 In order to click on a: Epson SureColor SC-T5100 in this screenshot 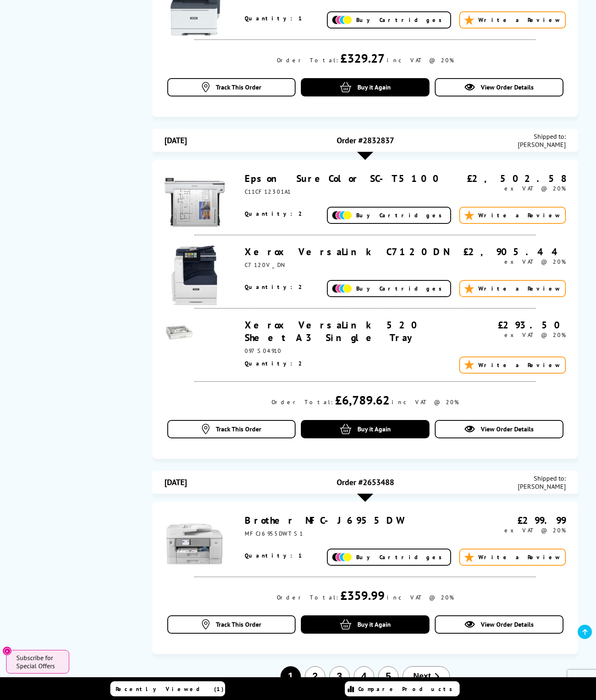, I will do `click(345, 178)`.